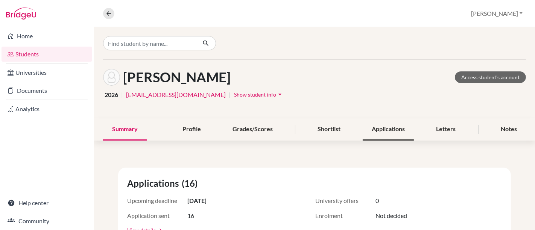 Image resolution: width=535 pixels, height=230 pixels. Describe the element at coordinates (47, 73) in the screenshot. I see `a: Universities` at that location.